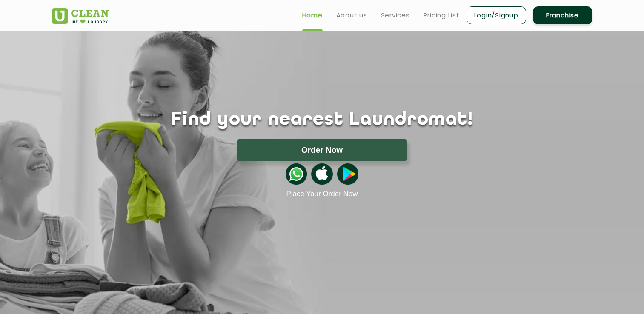  Describe the element at coordinates (297, 174) in the screenshot. I see `img: whatsappicon.png` at that location.